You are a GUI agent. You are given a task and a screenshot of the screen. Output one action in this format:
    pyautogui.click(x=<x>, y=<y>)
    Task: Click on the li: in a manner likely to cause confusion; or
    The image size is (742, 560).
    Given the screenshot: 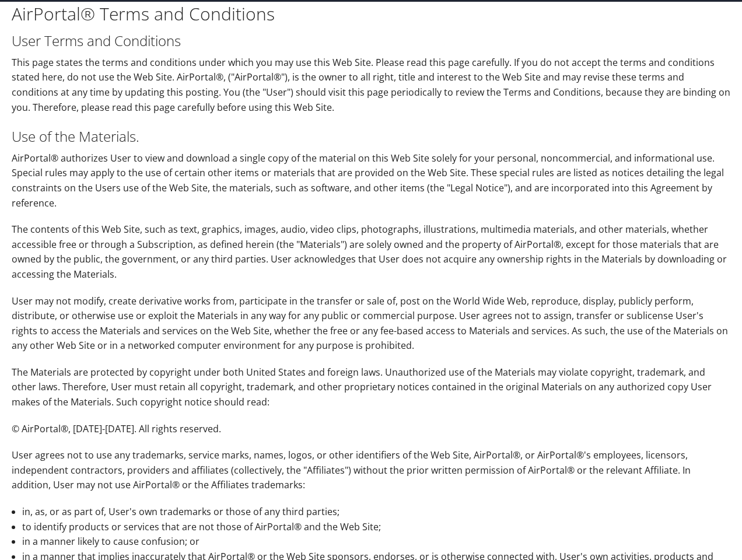 What is the action you would take?
    pyautogui.click(x=376, y=542)
    